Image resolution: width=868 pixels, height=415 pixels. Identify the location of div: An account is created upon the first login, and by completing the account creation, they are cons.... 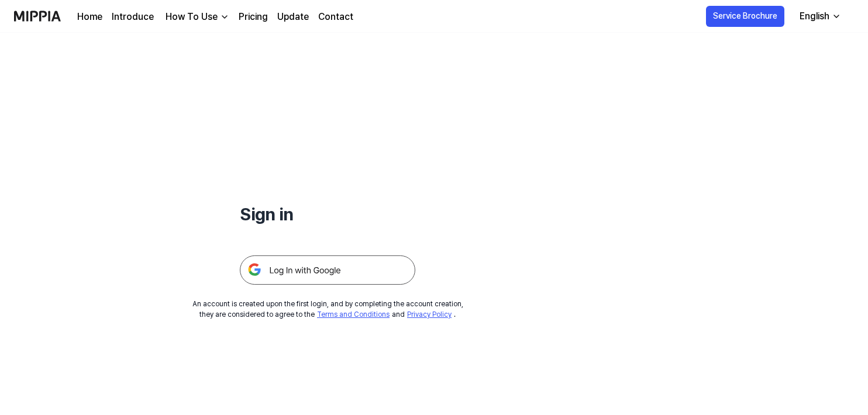
(328, 309).